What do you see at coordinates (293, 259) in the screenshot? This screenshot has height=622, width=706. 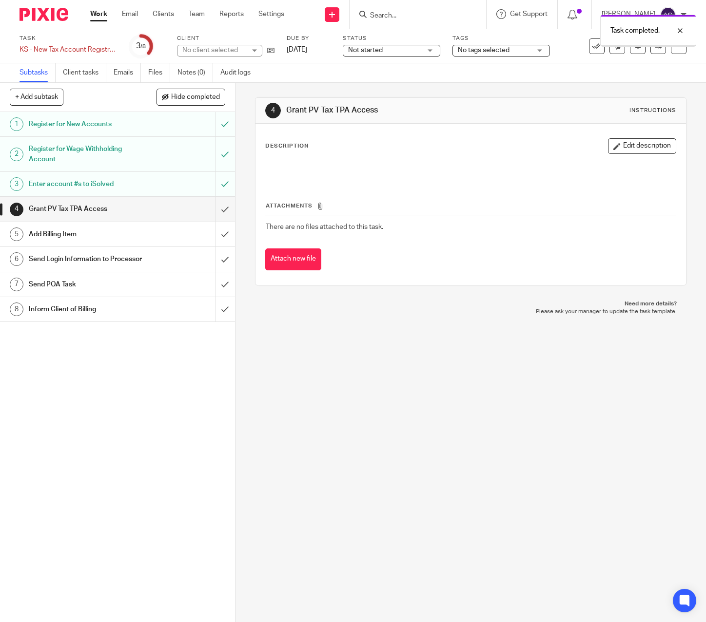 I see `button: Attach new file` at bounding box center [293, 259].